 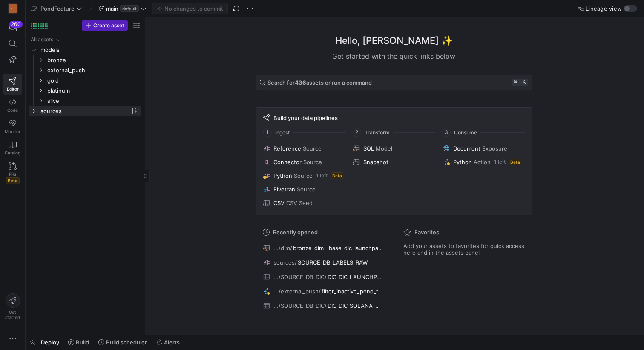 What do you see at coordinates (12, 173) in the screenshot?
I see `a: PRsBeta` at bounding box center [12, 173].